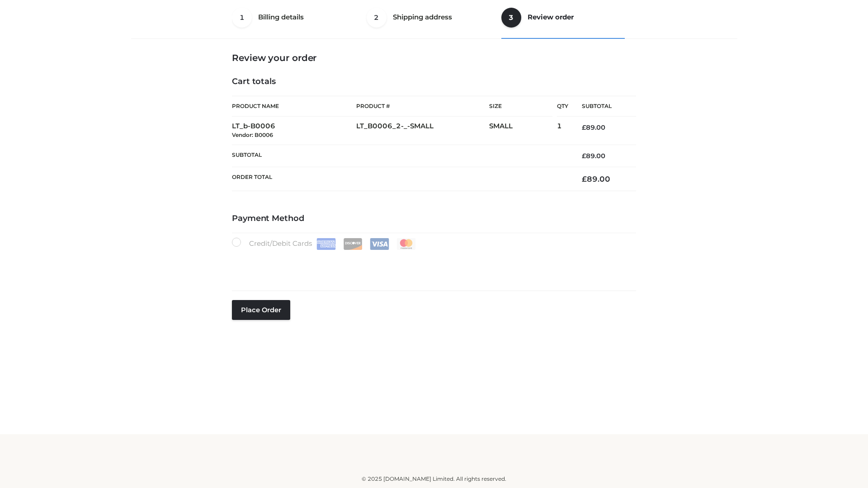 Image resolution: width=868 pixels, height=488 pixels. What do you see at coordinates (523, 130) in the screenshot?
I see `td: SMALL` at bounding box center [523, 130].